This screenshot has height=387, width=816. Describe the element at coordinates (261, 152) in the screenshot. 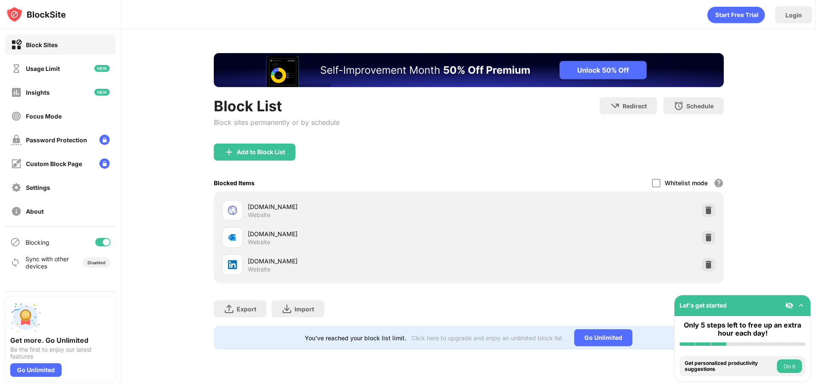

I see `div: Add to Block List` at that location.